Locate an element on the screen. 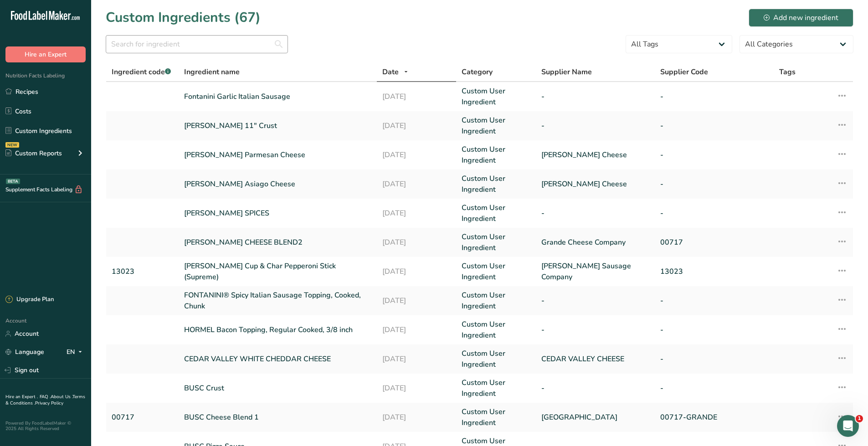 This screenshot has height=446, width=868. div: EN is located at coordinates (76, 352).